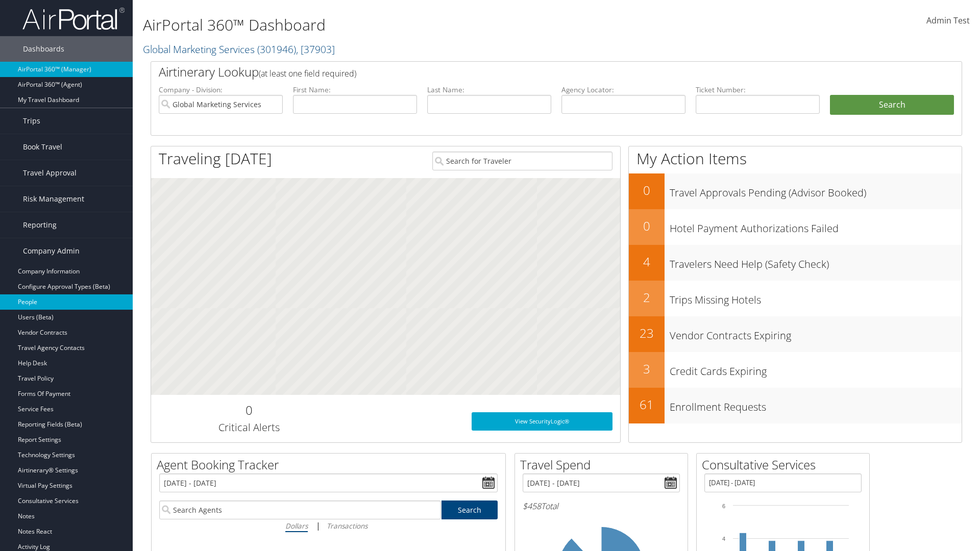  I want to click on a: 23Vendor Contracts Expiring, so click(795, 334).